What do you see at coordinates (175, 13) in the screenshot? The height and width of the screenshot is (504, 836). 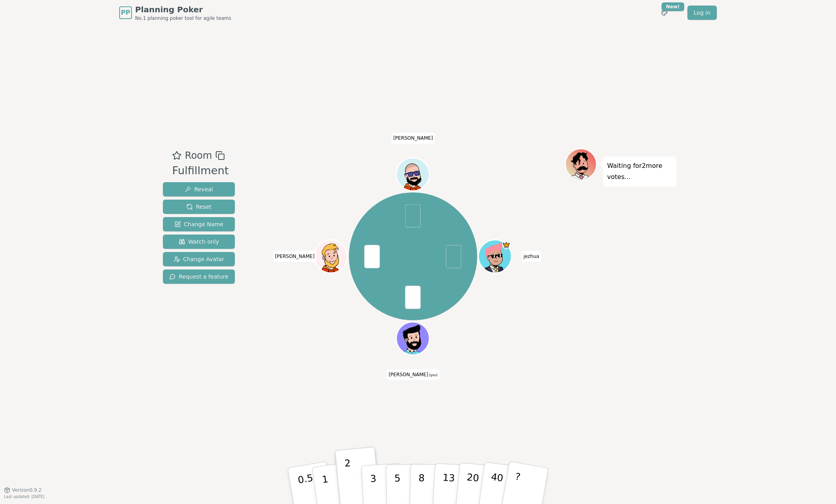 I see `a: PPPlanning PokerNo.1 planning poker tool for agile teams` at bounding box center [175, 13].